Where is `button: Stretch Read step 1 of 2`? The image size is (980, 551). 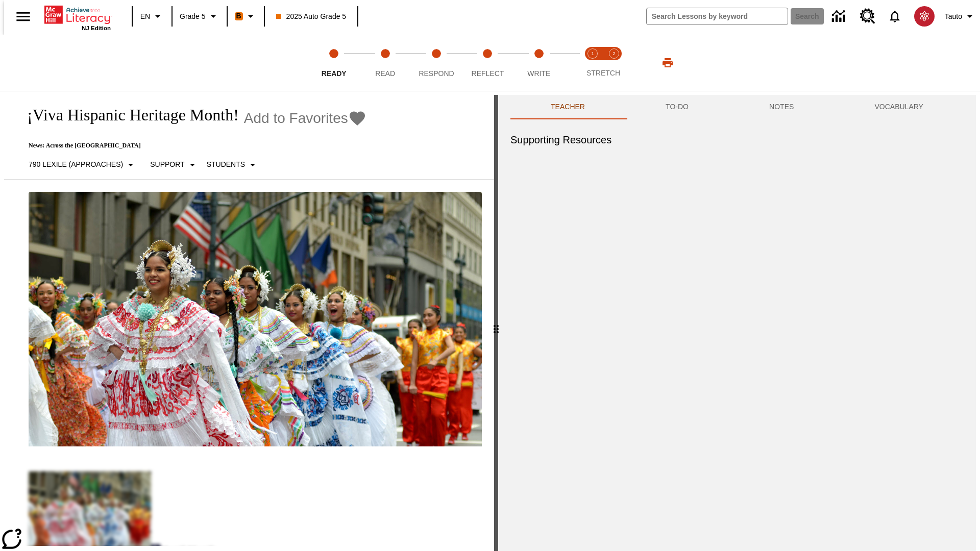 button: Stretch Read step 1 of 2 is located at coordinates (593, 63).